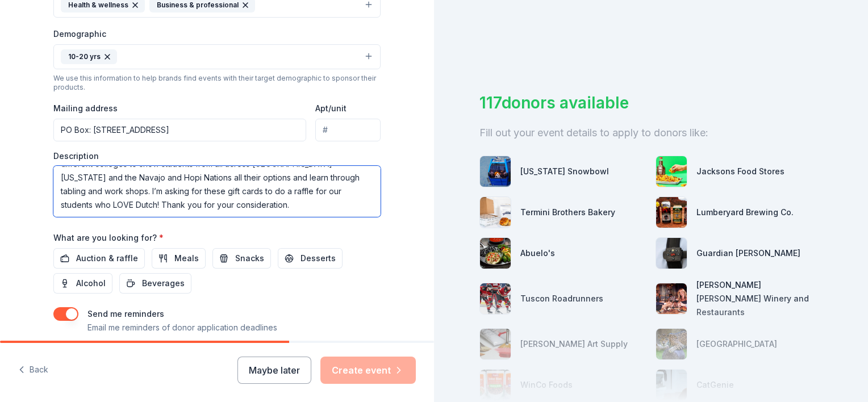 This screenshot has width=868, height=402. What do you see at coordinates (126, 313) in the screenshot?
I see `label: Send me reminders` at bounding box center [126, 313].